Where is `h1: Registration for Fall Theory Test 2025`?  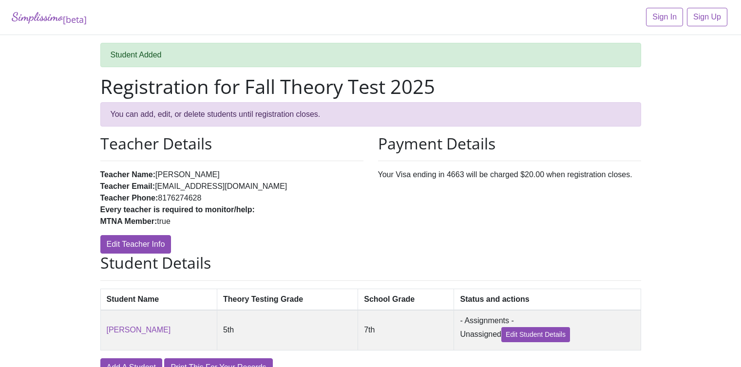 h1: Registration for Fall Theory Test 2025 is located at coordinates (371, 87).